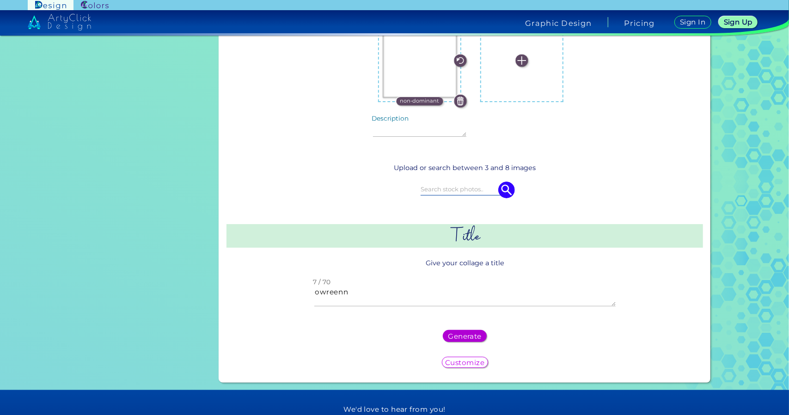  I want to click on img: de35f85c-056c-4e04-b37e-59012a60531e, so click(420, 61).